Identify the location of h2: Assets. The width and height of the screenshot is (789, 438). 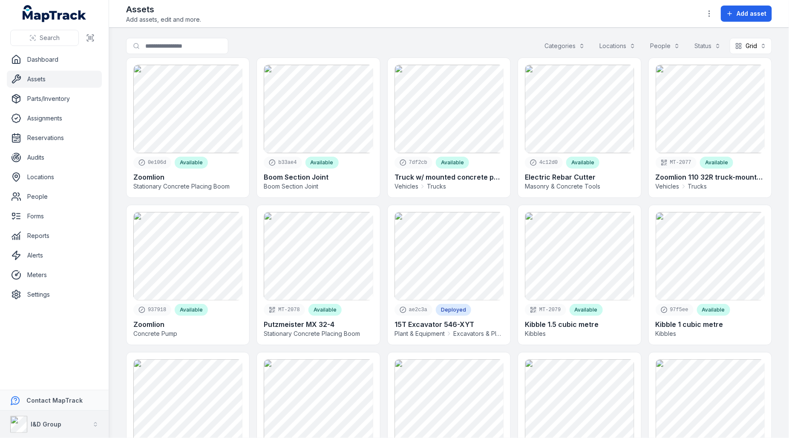
(164, 9).